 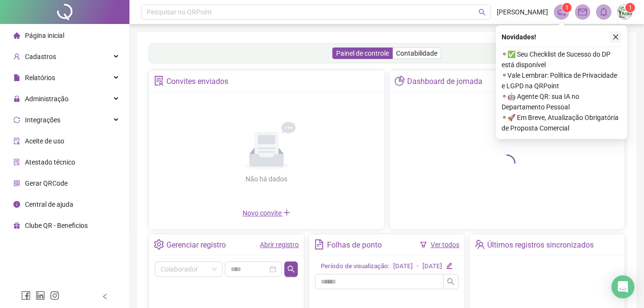 I want to click on div: Não há dados, so click(x=267, y=179).